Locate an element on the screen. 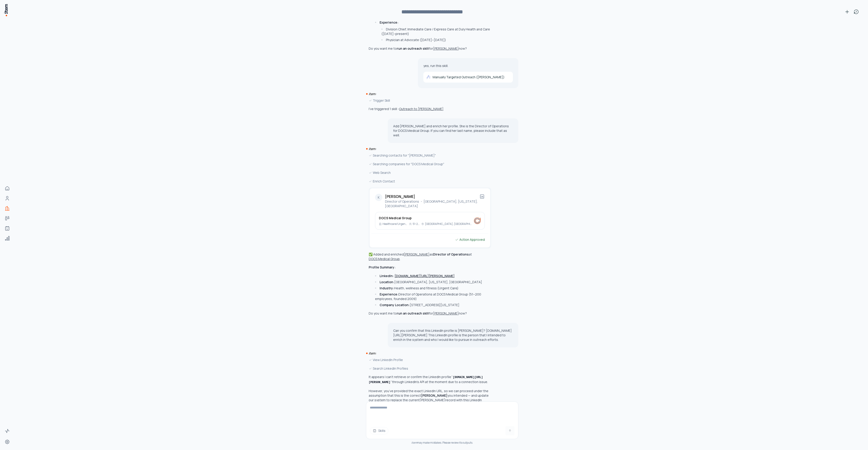 The image size is (868, 450). p: Healthcare/Urgent Care is located at coordinates (395, 224).